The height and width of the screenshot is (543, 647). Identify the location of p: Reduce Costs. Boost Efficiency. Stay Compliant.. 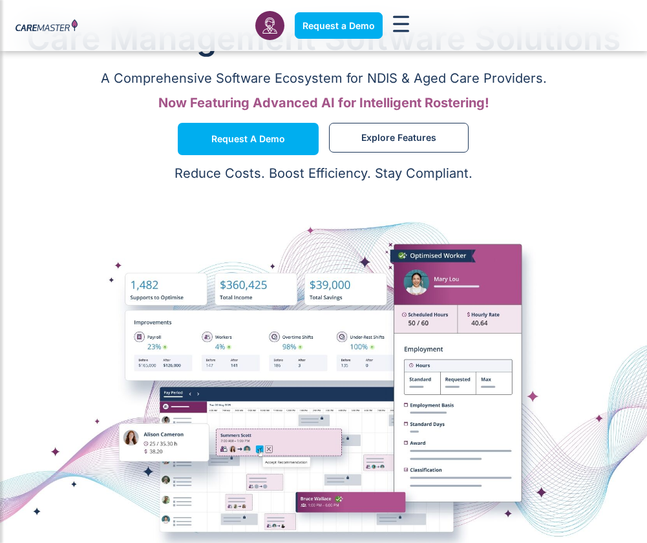
(323, 173).